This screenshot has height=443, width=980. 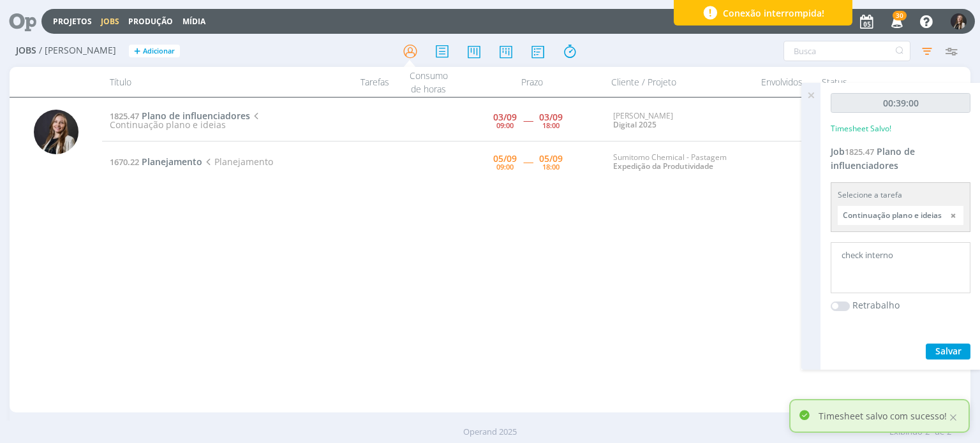 I want to click on span: Salvar, so click(x=948, y=351).